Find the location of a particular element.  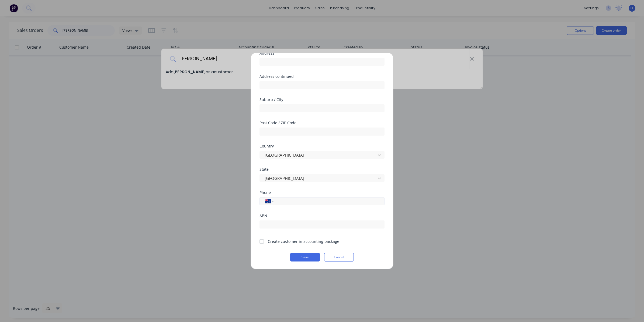

button: Cancel is located at coordinates (339, 257).